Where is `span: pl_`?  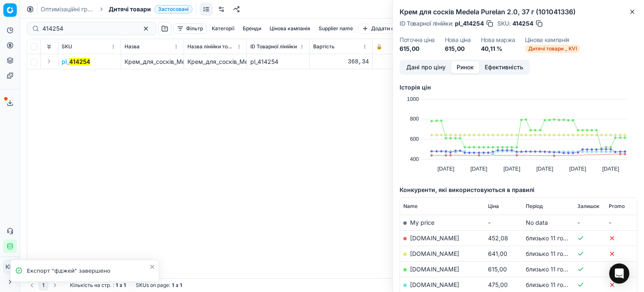
span: pl_ is located at coordinates (76, 62).